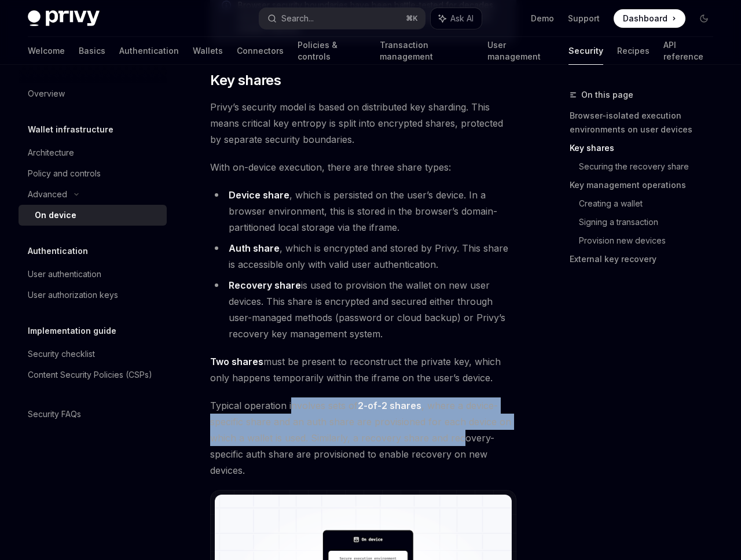 Image resolution: width=741 pixels, height=560 pixels. What do you see at coordinates (411, 19) in the screenshot?
I see `span: ⌘ K` at bounding box center [411, 19].